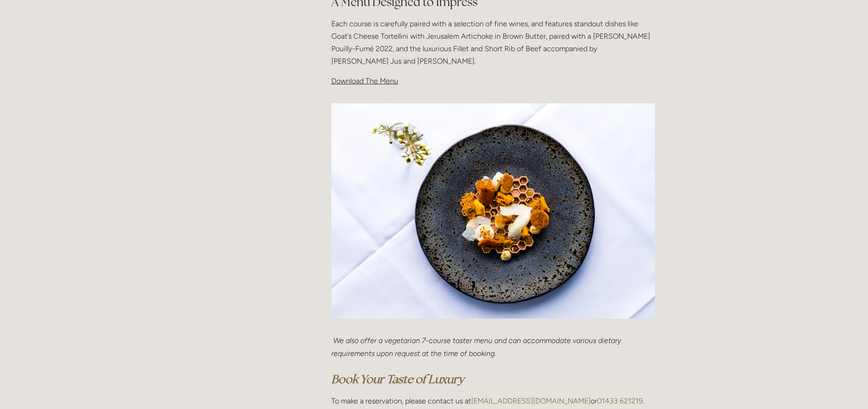 This screenshot has width=868, height=409. I want to click on p: Each course is carefully paired with a selection of fine wines, and features standout dishes like..., so click(493, 42).